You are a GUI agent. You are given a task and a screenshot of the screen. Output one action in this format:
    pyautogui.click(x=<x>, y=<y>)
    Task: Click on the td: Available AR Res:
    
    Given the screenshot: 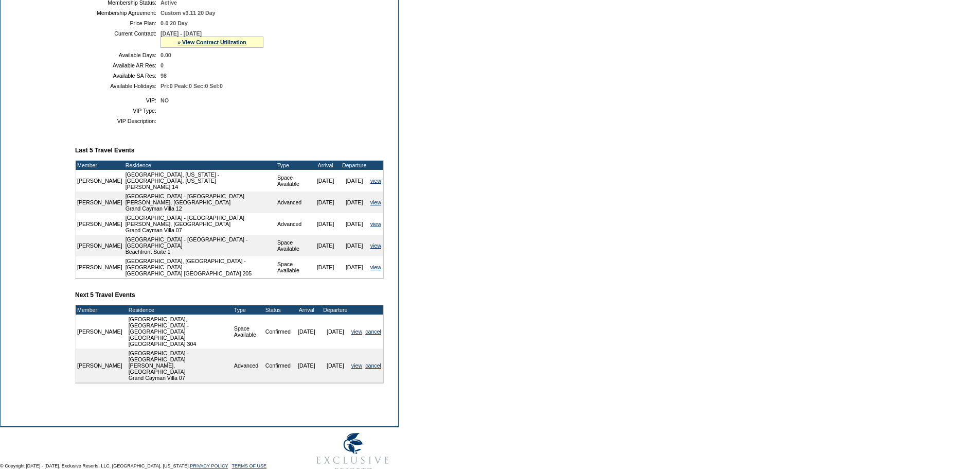 What is the action you would take?
    pyautogui.click(x=118, y=66)
    